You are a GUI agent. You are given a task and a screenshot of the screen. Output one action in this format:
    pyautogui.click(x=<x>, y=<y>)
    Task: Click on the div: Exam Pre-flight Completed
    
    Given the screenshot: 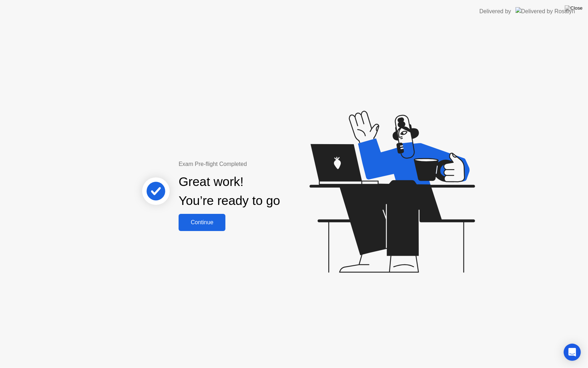 What is the action you would take?
    pyautogui.click(x=252, y=164)
    